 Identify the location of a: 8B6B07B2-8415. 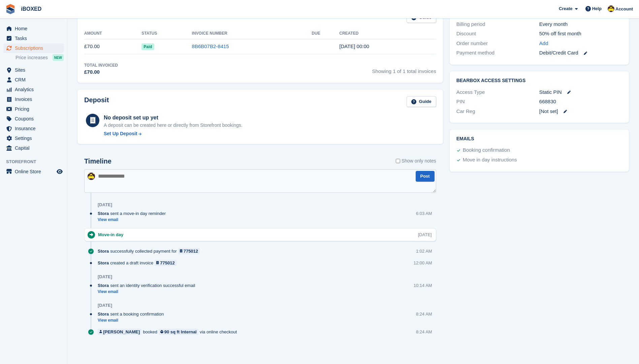
(211, 46).